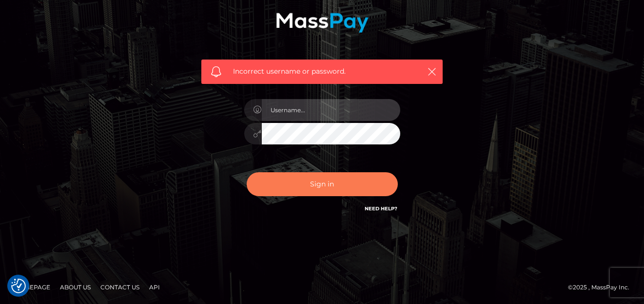 Image resolution: width=644 pixels, height=304 pixels. What do you see at coordinates (381, 208) in the screenshot?
I see `a: Need Help?` at bounding box center [381, 208].